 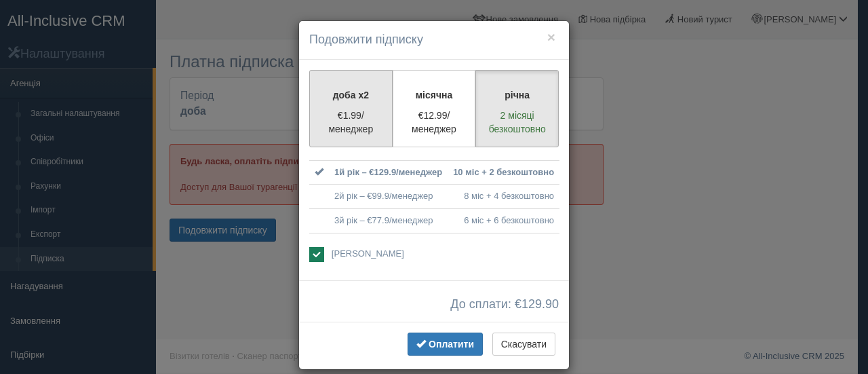 What do you see at coordinates (434, 40) in the screenshot?
I see `h4: Подовжити підписку` at bounding box center [434, 40].